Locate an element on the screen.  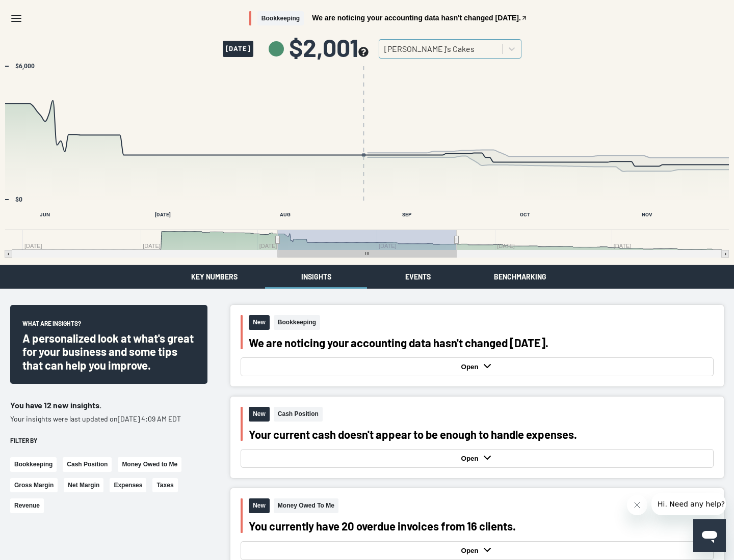
div: A personalized look at what's great for your business and some tips that can help you improve. is located at coordinates (108, 352).